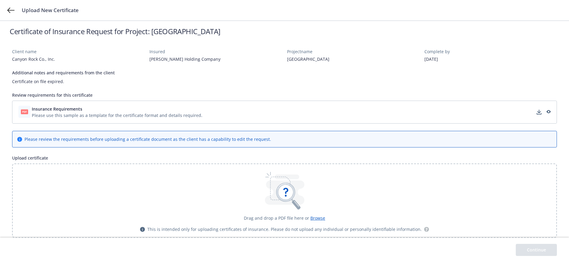  I want to click on a: download, so click(539, 112).